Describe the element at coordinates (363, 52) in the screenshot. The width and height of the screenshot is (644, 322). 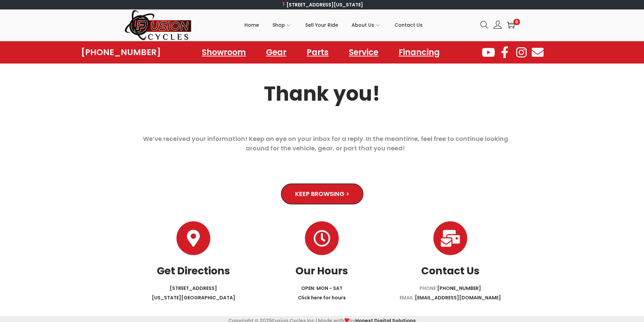
I see `a: Service` at that location.